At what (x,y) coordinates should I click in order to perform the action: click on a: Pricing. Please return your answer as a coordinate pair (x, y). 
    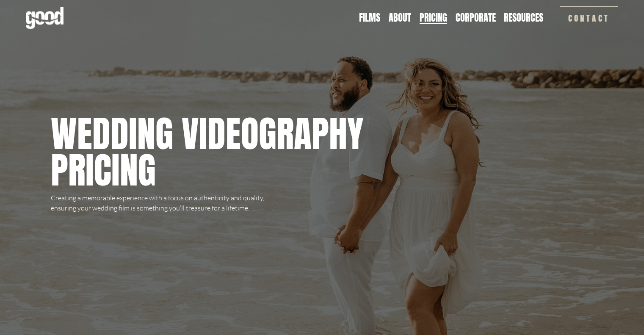
    Looking at the image, I should click on (433, 18).